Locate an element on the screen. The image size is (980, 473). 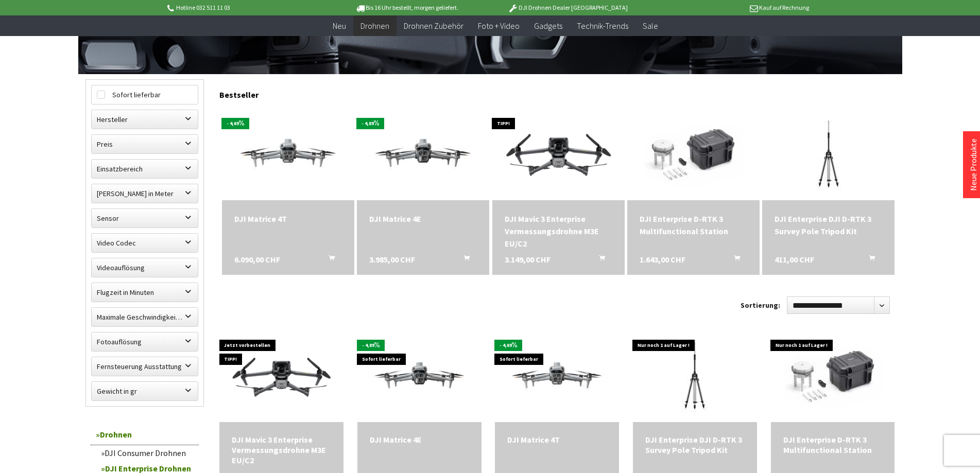
label: Preis is located at coordinates (145, 144).